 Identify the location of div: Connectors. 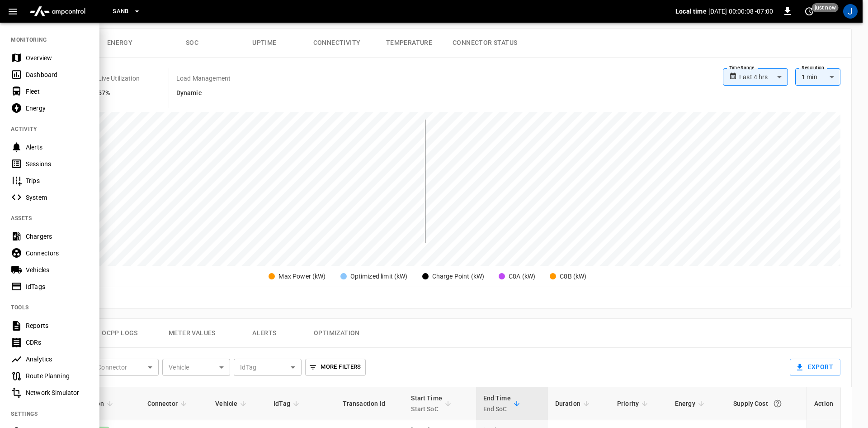
(57, 253).